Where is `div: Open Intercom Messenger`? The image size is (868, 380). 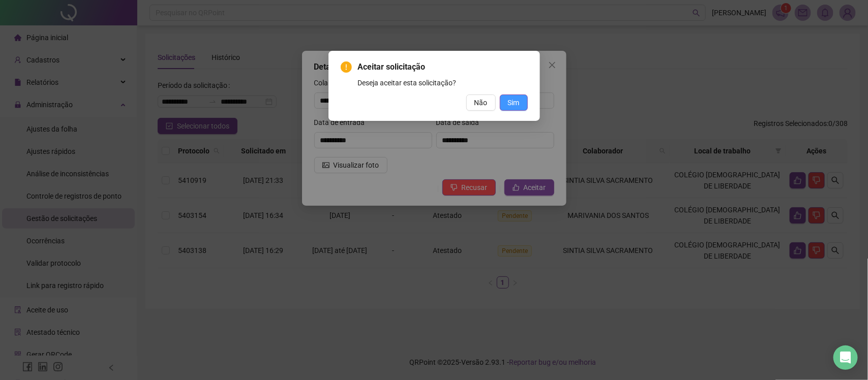 div: Open Intercom Messenger is located at coordinates (846, 358).